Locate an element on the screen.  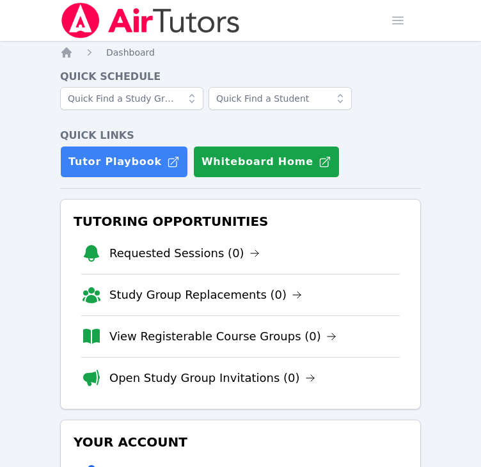
a: Open Study Group Invitations (0) is located at coordinates (213, 378).